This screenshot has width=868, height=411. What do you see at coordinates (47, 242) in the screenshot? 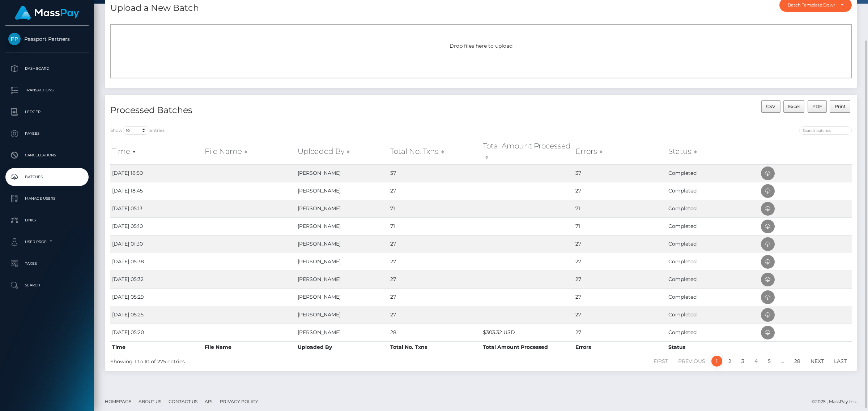
I see `p: User Profile` at bounding box center [47, 242].